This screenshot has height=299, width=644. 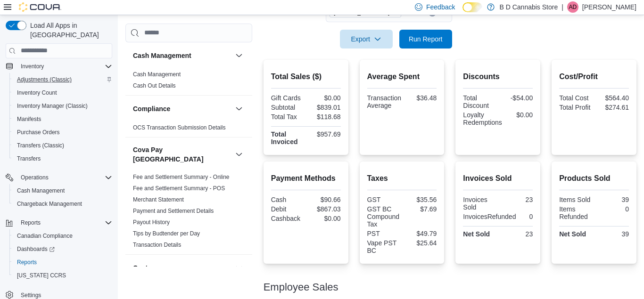 I want to click on div: Loyalty Redemptions, so click(x=482, y=119).